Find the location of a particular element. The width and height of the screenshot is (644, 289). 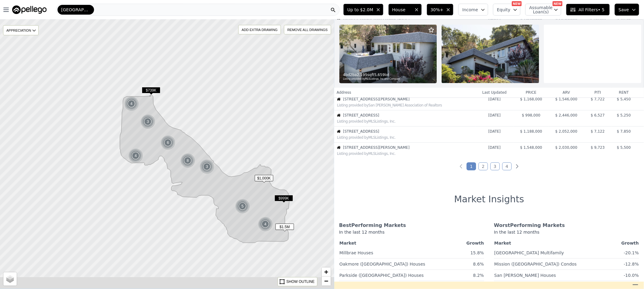

span: $1.5M is located at coordinates (285, 227).